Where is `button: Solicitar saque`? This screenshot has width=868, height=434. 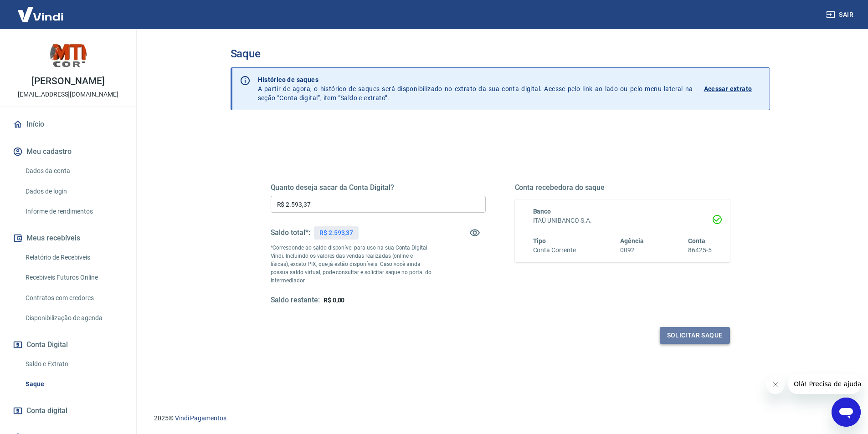
button: Solicitar saque is located at coordinates (695, 335).